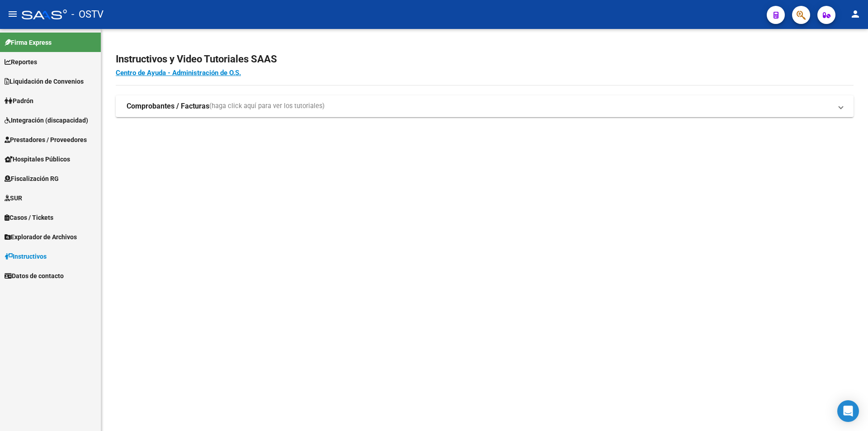 The height and width of the screenshot is (431, 868). What do you see at coordinates (13, 198) in the screenshot?
I see `span: SUR` at bounding box center [13, 198].